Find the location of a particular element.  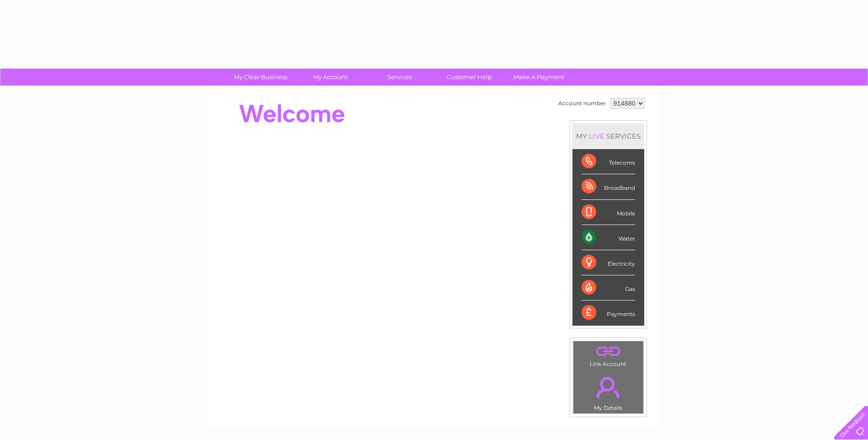

div: Electricity is located at coordinates (608, 262).